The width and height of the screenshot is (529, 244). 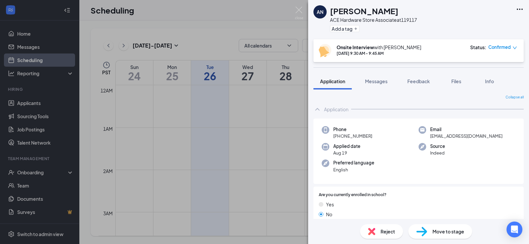 What do you see at coordinates (336, 109) in the screenshot?
I see `div: Application` at bounding box center [336, 109].